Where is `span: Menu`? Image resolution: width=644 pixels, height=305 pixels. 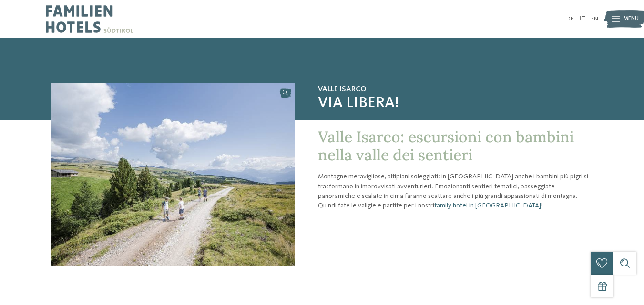
span: Menu is located at coordinates (631, 19).